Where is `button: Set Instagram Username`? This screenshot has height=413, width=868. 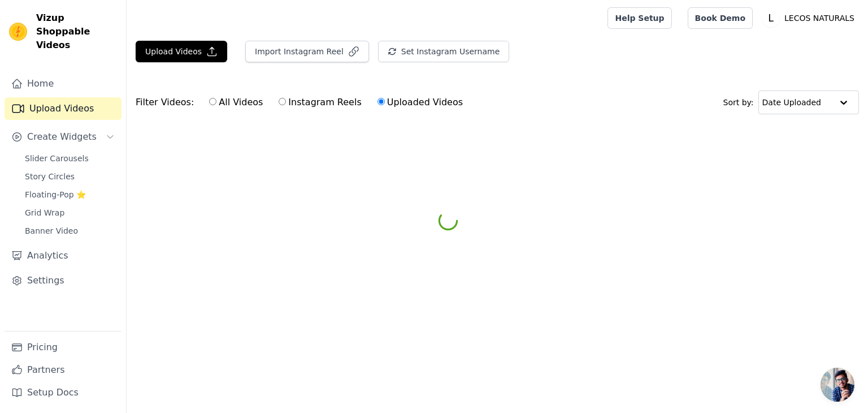 button: Set Instagram Username is located at coordinates (443, 51).